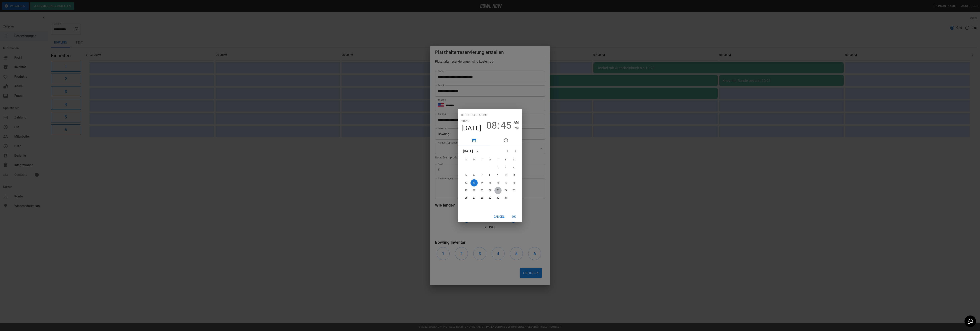 This screenshot has height=331, width=980. I want to click on button: 14, so click(482, 183).